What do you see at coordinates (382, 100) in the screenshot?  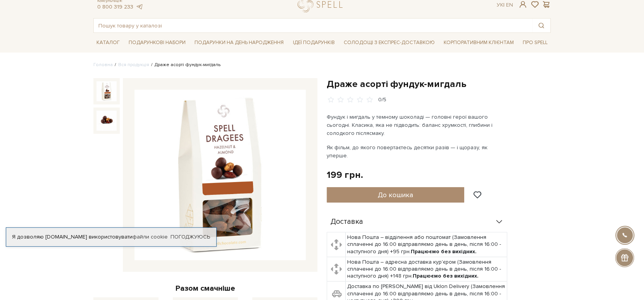 I see `div: 0/5` at bounding box center [382, 100].